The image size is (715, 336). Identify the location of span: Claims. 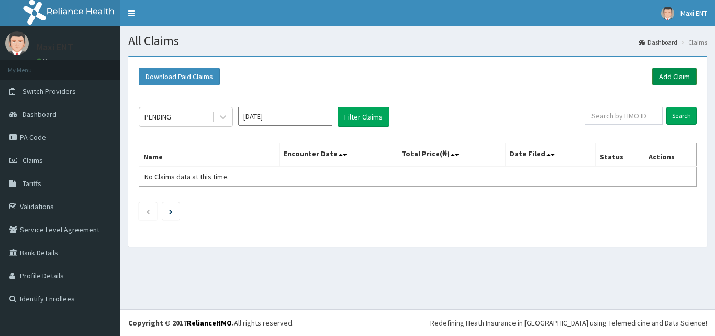
(32, 160).